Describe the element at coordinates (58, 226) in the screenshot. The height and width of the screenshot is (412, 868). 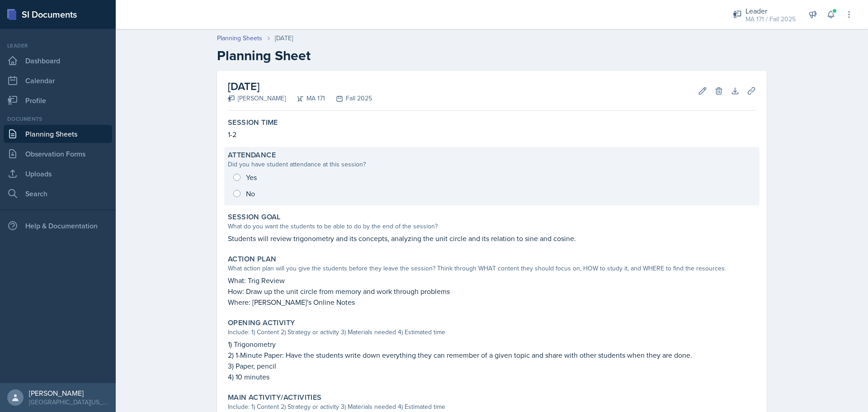
I see `div: Help & Documentation` at that location.